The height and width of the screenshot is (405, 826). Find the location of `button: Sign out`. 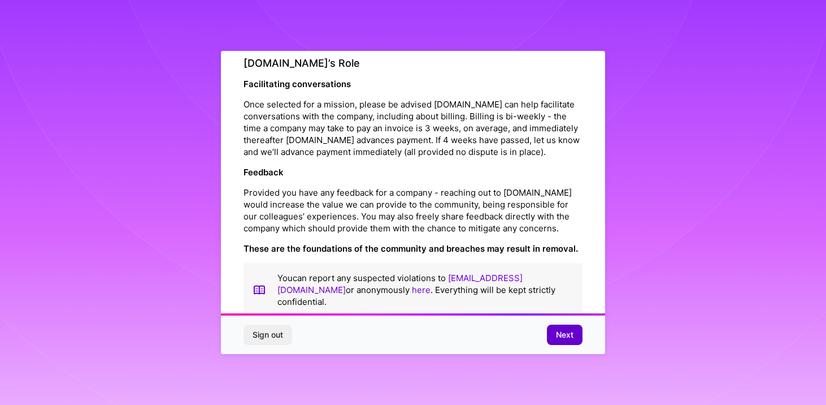

button: Sign out is located at coordinates (268, 335).